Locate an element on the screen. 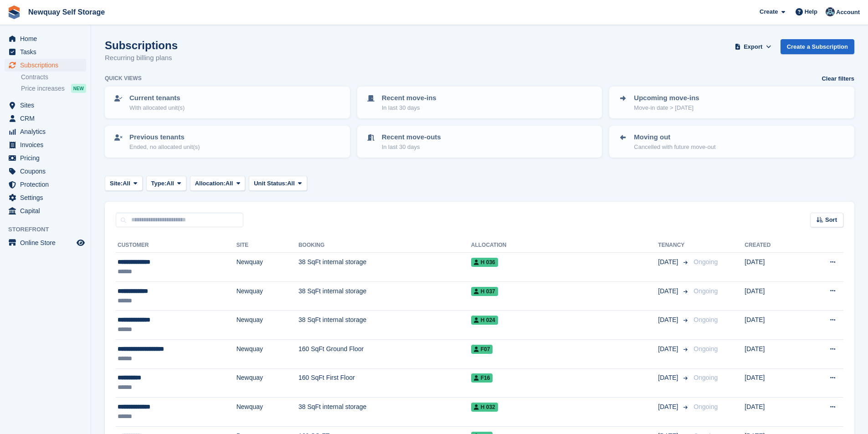 The image size is (868, 434). span: Capital is located at coordinates (47, 211).